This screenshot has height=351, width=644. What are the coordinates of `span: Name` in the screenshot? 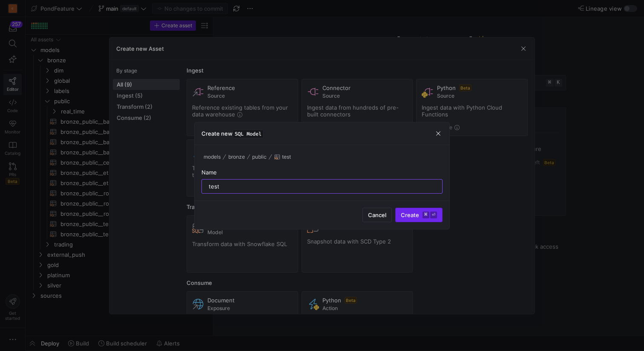 It's located at (209, 173).